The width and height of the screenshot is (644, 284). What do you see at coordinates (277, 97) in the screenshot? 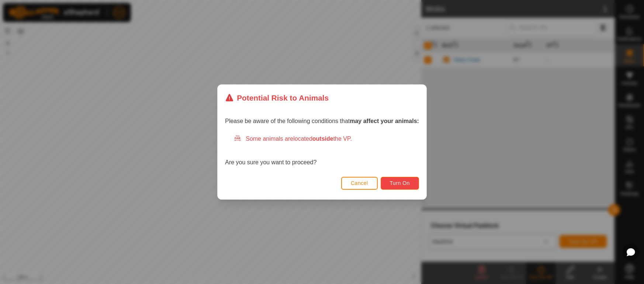
I see `div: Potential Risk to Animals` at bounding box center [277, 97].